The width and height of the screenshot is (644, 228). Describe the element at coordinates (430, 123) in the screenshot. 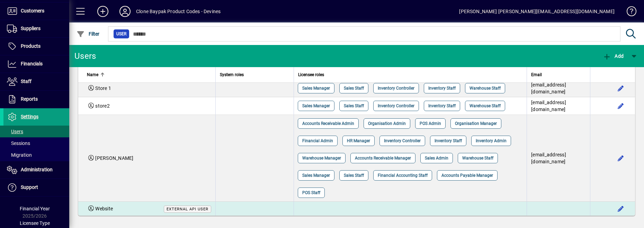

I see `span: POS Admin` at that location.